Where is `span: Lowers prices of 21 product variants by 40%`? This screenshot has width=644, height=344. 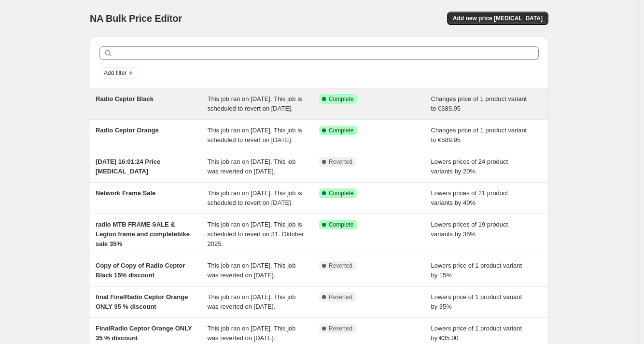
span: Lowers prices of 21 product variants by 40% is located at coordinates (470, 197).